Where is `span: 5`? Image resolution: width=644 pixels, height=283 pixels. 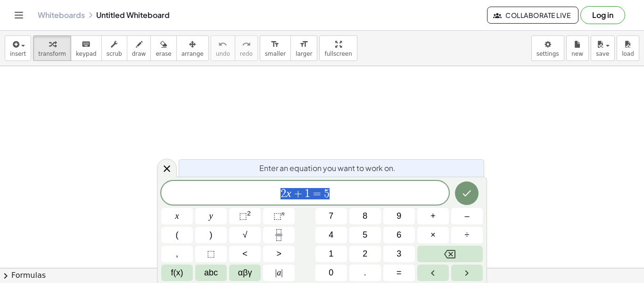
span: 5 is located at coordinates (327, 194).